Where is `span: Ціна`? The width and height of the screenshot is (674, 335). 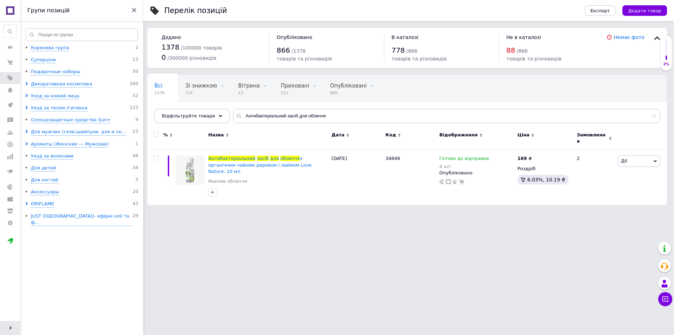 span: Ціна is located at coordinates (524, 135).